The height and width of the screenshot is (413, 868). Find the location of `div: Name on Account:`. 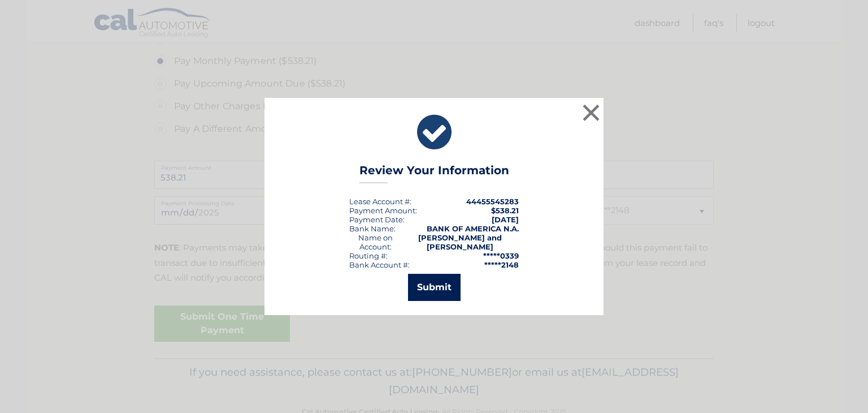

div: Name on Account: is located at coordinates (376, 242).